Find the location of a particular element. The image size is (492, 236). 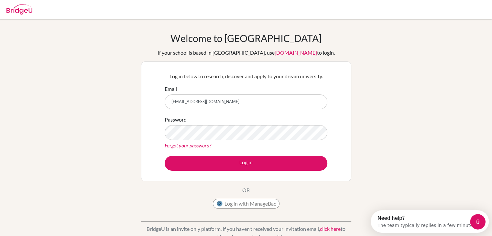

button: Log in is located at coordinates (246, 163).